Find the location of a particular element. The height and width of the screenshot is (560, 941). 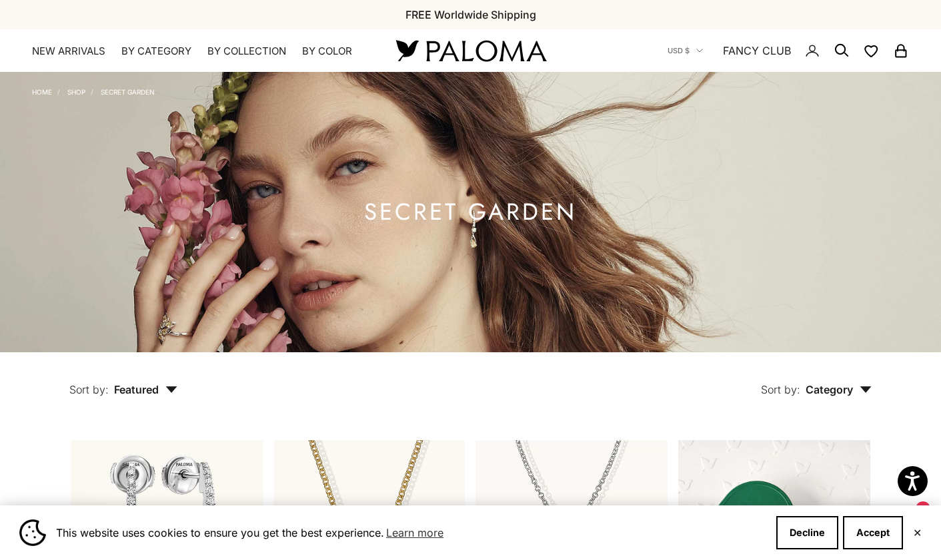

a: FANCY CLUB is located at coordinates (757, 51).